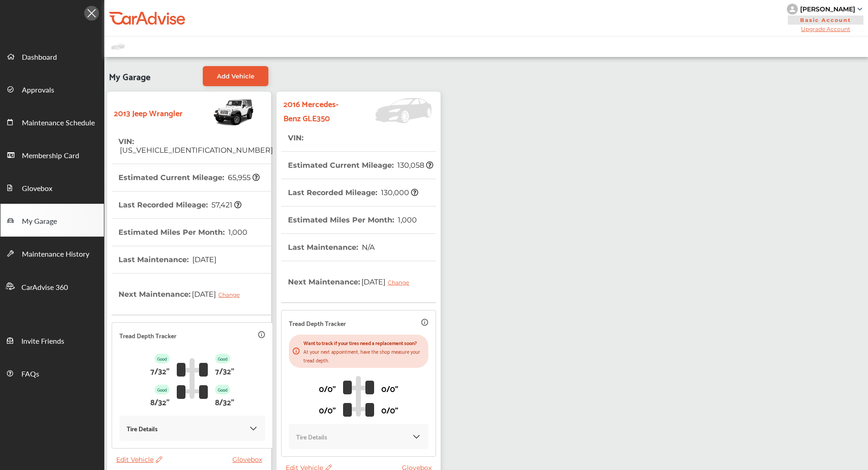 The width and height of the screenshot is (868, 470). I want to click on img: knH8PDtVvWoAbQRylUukY18CTiRevjo20fAtgn5MLBQj4uumYvk2MzTtcAIzfGAtb1XOLVMAvhLuqoNAbL4reqehy0jehNKdM..., so click(792, 9).